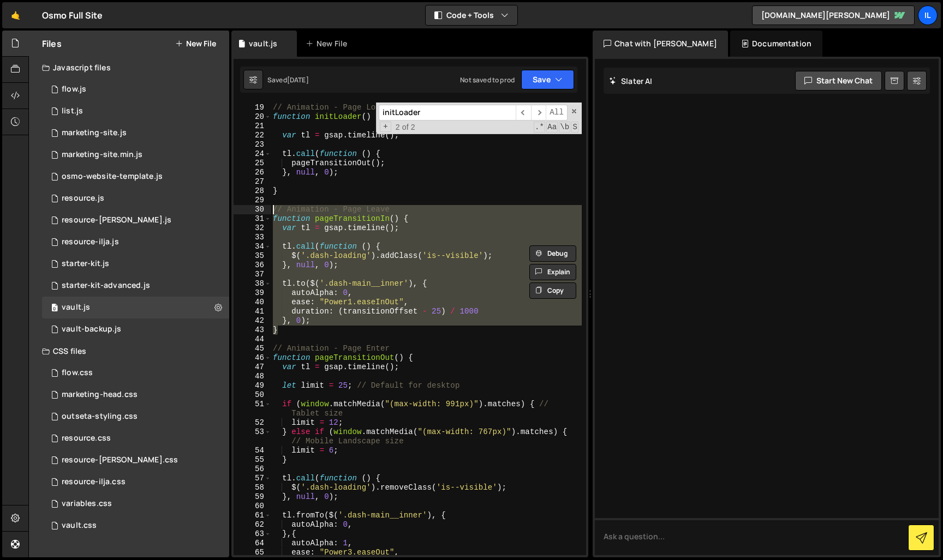 The height and width of the screenshot is (560, 943). I want to click on div: marketing-head.css, so click(99, 395).